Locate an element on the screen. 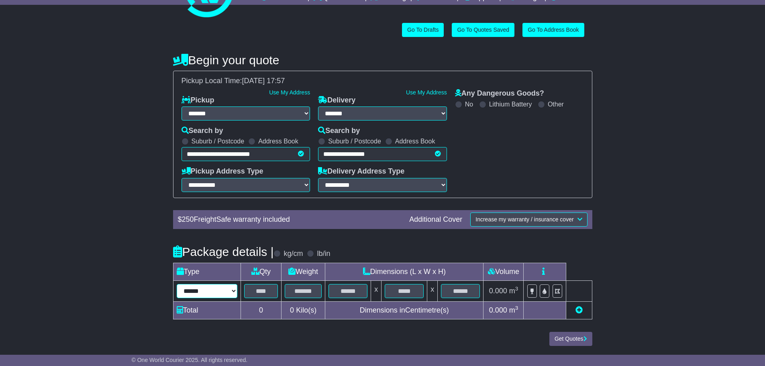 Image resolution: width=765 pixels, height=366 pixels. div: $ FreightSafe warranty included is located at coordinates (290, 220).